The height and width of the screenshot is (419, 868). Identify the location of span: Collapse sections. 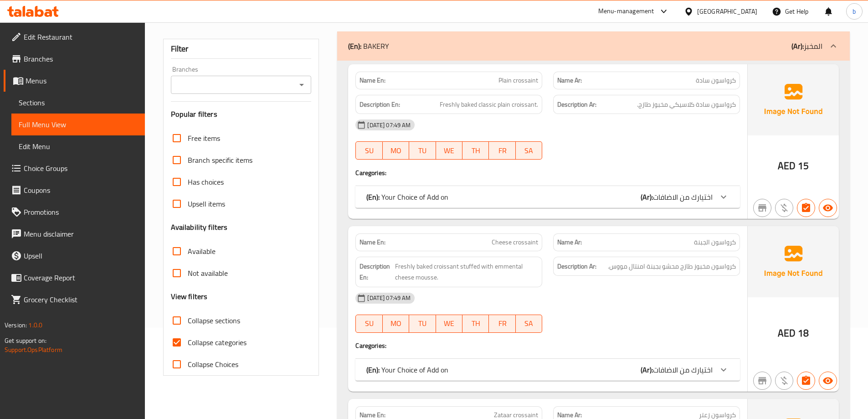
(214, 321).